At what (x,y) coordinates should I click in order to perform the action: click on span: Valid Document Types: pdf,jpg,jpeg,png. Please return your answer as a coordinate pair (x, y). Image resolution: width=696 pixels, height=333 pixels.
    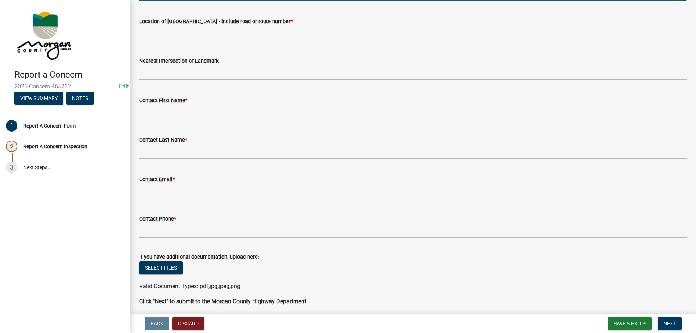
    Looking at the image, I should click on (190, 286).